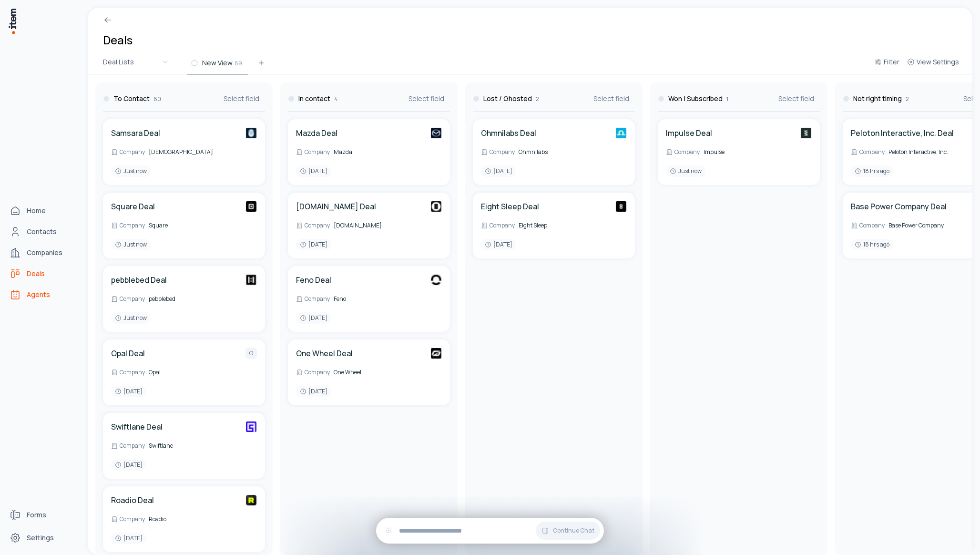 This screenshot has width=980, height=555. I want to click on h4: pebblebed Deal, so click(139, 280).